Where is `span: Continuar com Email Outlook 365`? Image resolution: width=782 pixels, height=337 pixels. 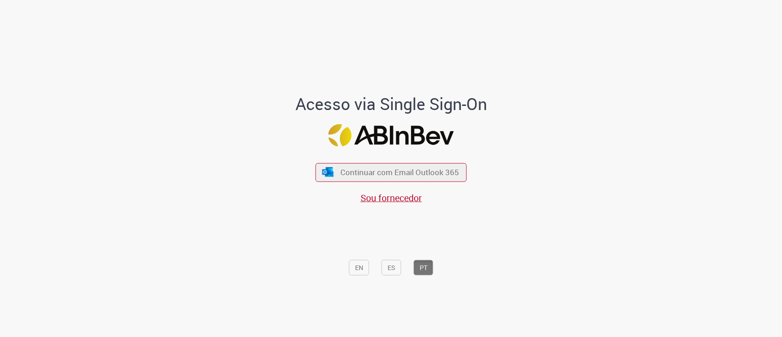
span: Continuar com Email Outlook 365 is located at coordinates (400, 172).